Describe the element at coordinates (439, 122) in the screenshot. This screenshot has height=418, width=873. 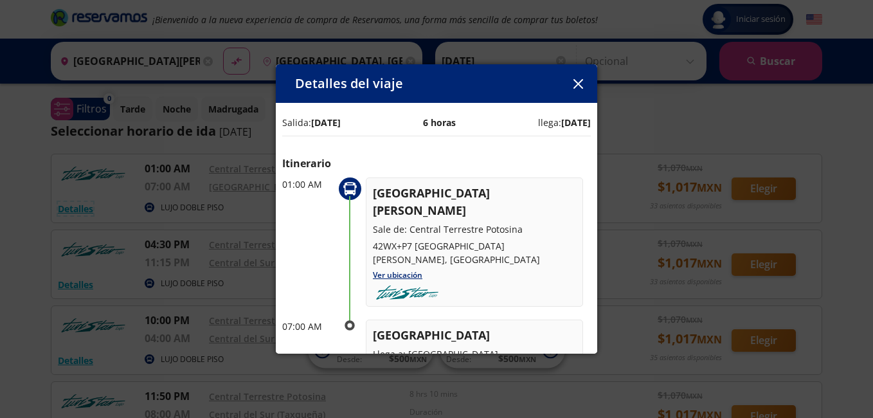
I see `p: 6 horas` at that location.